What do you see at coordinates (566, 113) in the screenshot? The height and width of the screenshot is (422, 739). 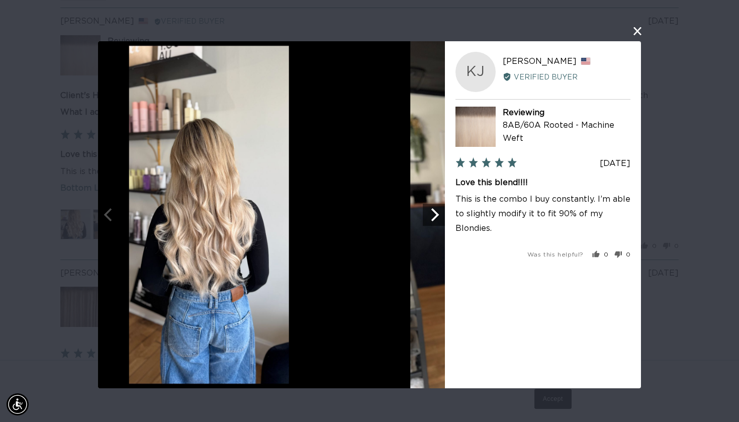 I see `div: Reviewing` at bounding box center [566, 113].